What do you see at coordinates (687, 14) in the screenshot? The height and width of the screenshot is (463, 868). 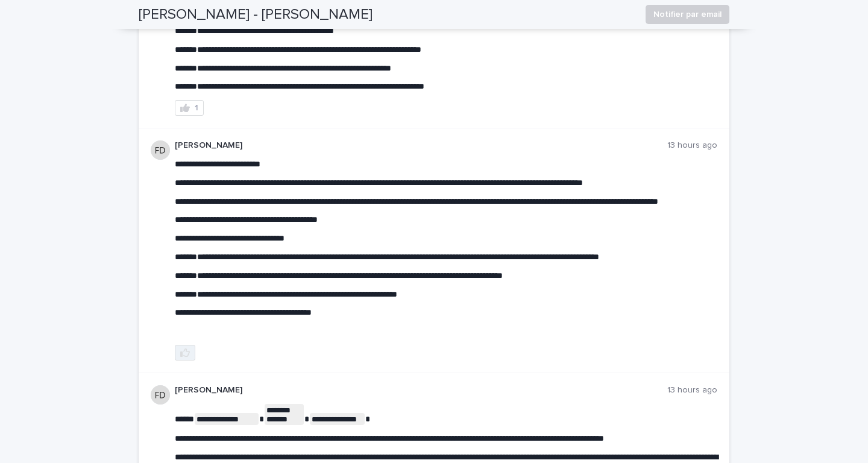 I see `span: Notifier par email` at bounding box center [687, 14].